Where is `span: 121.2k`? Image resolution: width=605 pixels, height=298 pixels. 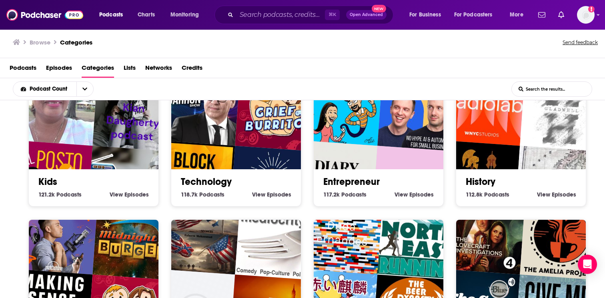 span: 121.2k is located at coordinates (46, 194).